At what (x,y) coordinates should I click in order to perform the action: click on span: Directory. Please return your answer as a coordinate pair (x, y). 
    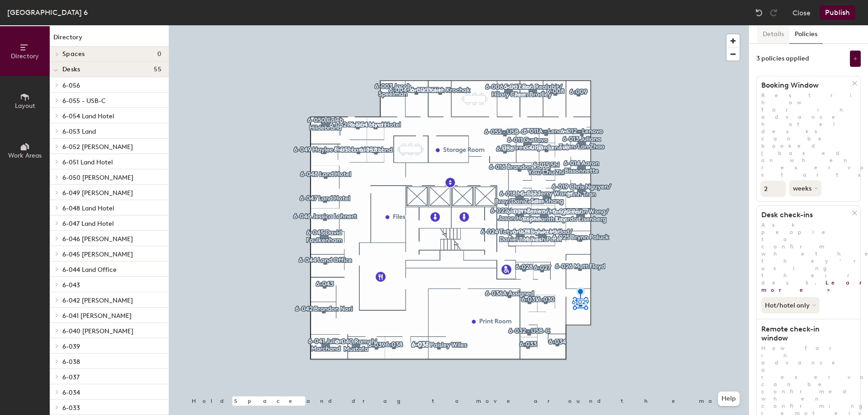
    Looking at the image, I should click on (25, 56).